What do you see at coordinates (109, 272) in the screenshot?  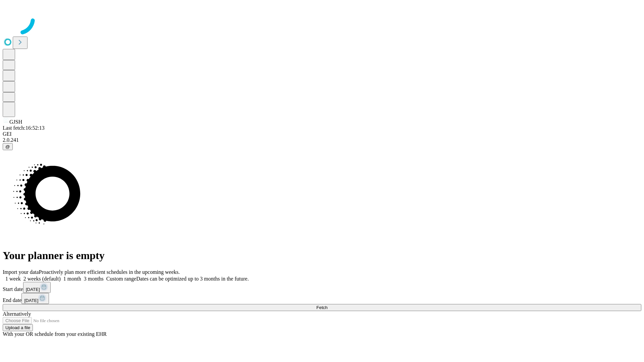 I see `span: Proactively plan more efficient schedules in the upcoming weeks.` at bounding box center [109, 272].